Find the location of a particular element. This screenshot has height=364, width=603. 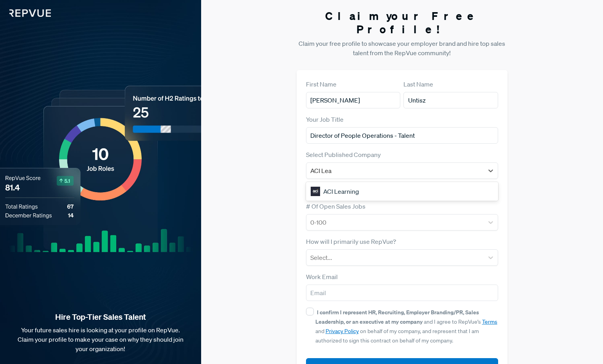

input: Email is located at coordinates (402, 293).